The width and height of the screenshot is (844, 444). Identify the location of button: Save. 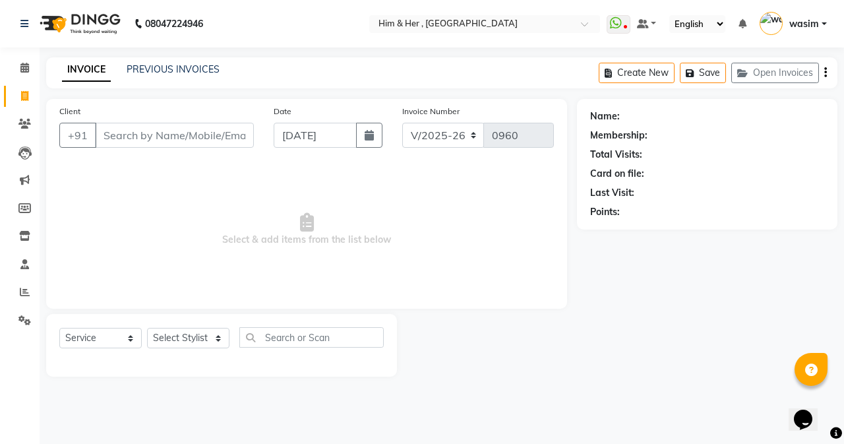
(703, 72).